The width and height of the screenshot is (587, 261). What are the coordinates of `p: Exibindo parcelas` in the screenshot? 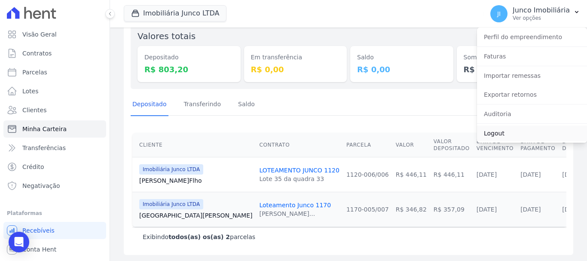 It's located at (199, 237).